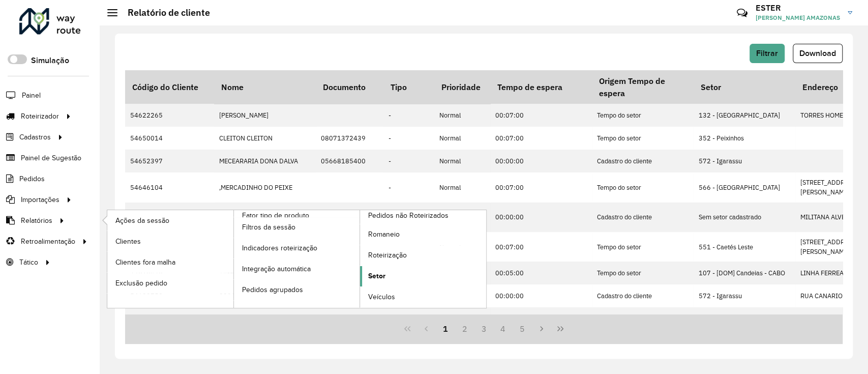 The image size is (868, 374). What do you see at coordinates (40, 200) in the screenshot?
I see `span: Importações` at bounding box center [40, 200].